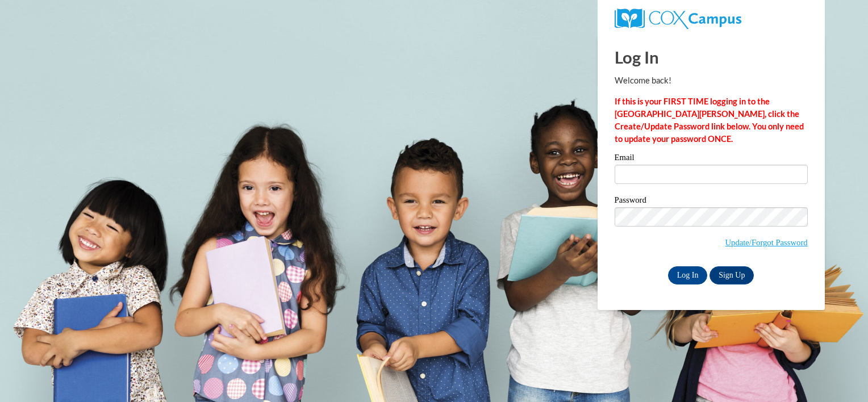 This screenshot has width=868, height=402. What do you see at coordinates (711, 201) in the screenshot?
I see `label: Password` at bounding box center [711, 201].